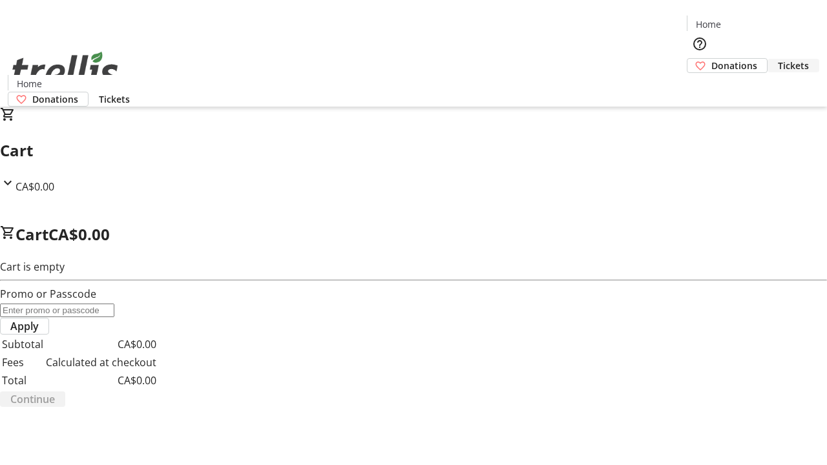 Image resolution: width=827 pixels, height=465 pixels. Describe the element at coordinates (23, 344) in the screenshot. I see `td: Subtotal` at that location.